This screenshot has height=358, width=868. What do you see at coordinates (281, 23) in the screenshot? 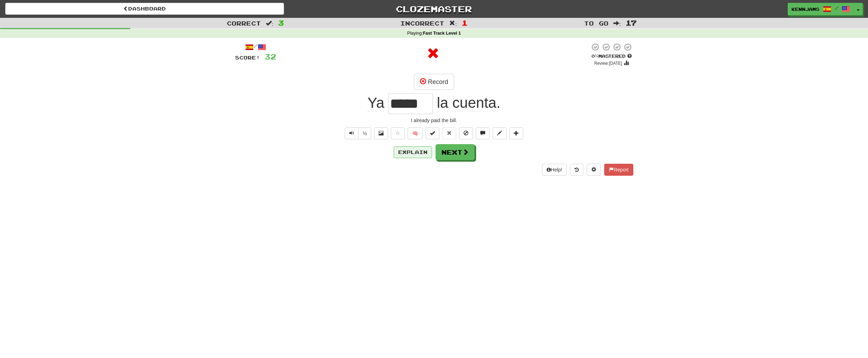
I see `span: 3` at bounding box center [281, 23].